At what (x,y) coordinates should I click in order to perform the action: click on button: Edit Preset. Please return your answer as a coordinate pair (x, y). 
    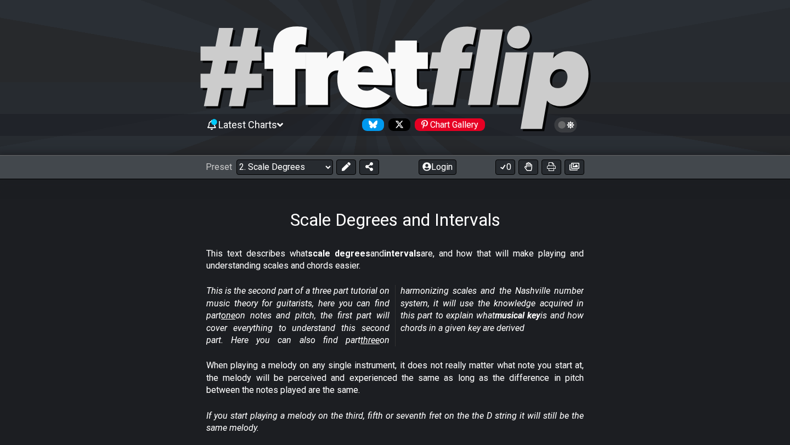
    Looking at the image, I should click on (346, 167).